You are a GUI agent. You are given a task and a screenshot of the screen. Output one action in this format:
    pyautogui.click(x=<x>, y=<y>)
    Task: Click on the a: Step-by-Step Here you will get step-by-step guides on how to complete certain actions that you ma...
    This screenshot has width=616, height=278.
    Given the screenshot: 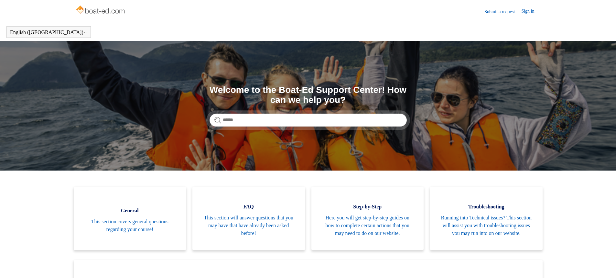 What is the action you would take?
    pyautogui.click(x=367, y=218)
    